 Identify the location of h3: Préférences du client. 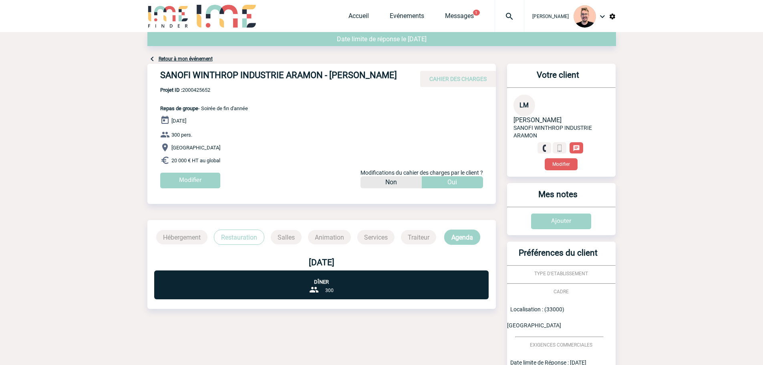
(558, 256).